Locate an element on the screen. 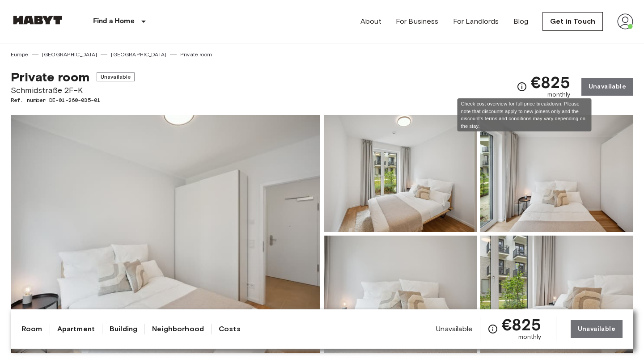  a: Apartment is located at coordinates (76, 329).